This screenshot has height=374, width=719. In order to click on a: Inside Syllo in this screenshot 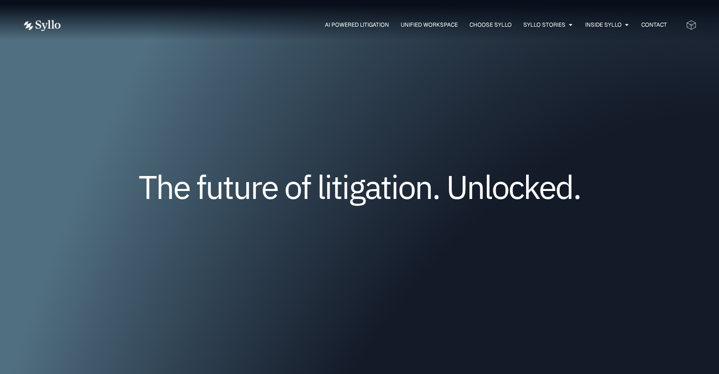, I will do `click(603, 25)`.